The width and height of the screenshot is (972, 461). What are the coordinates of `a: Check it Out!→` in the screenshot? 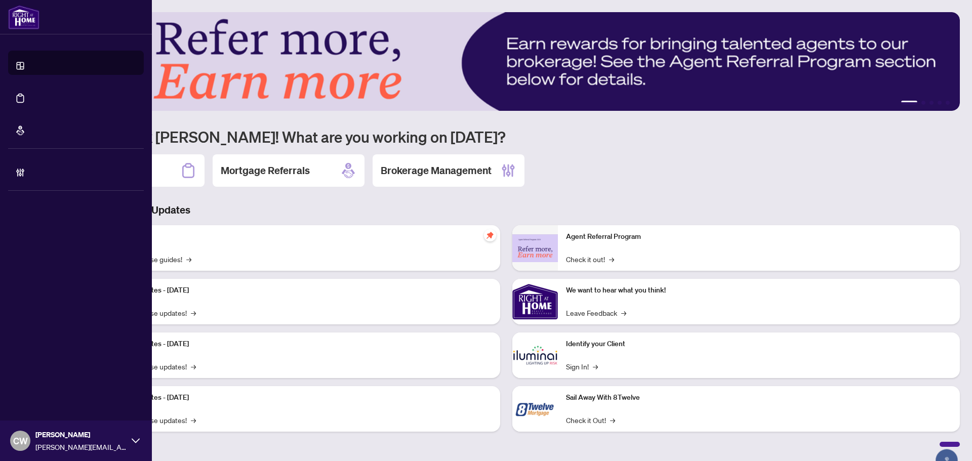 It's located at (590, 420).